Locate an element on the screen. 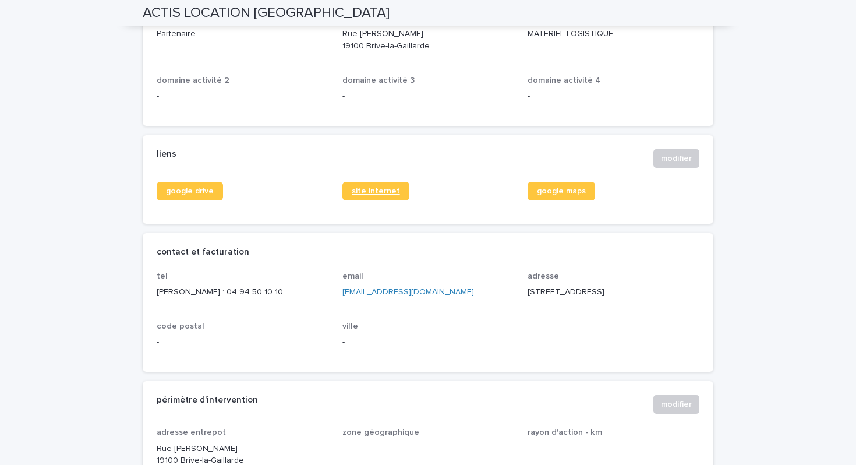 This screenshot has width=856, height=465. span: code postal is located at coordinates (181, 326).